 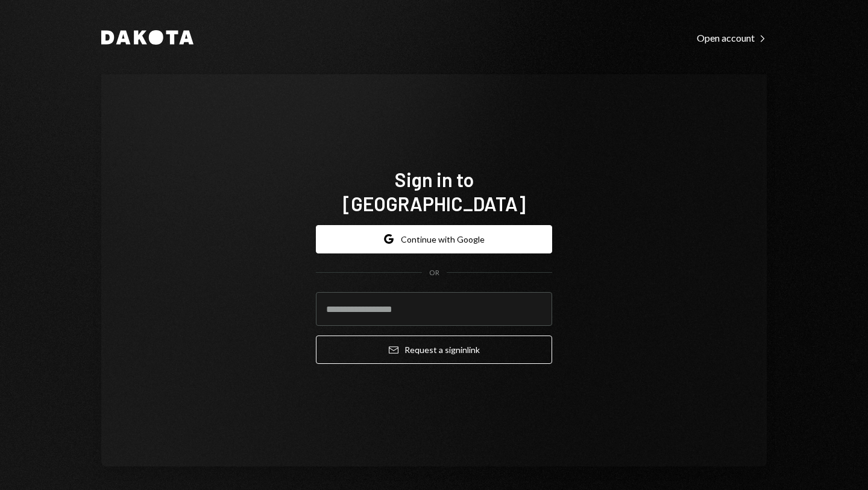 I want to click on div: OR, so click(x=434, y=273).